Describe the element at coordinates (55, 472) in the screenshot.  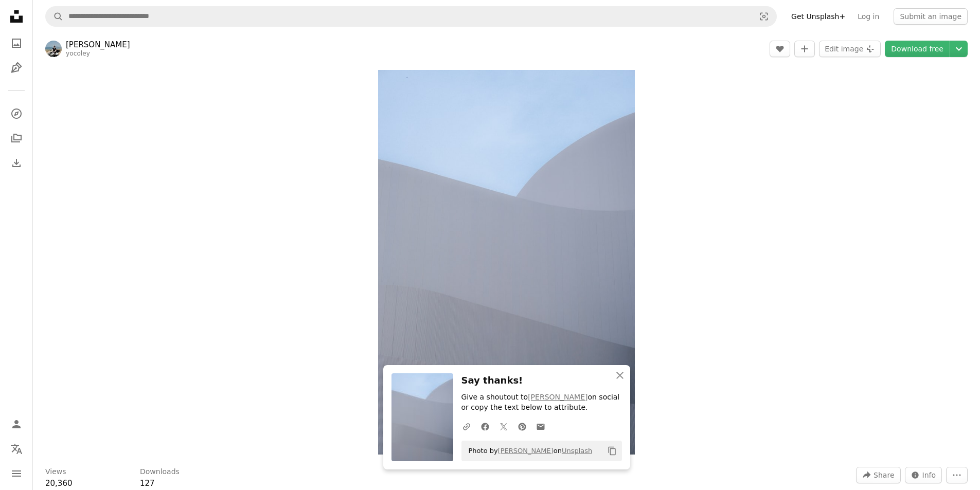
I see `h3: Views` at that location.